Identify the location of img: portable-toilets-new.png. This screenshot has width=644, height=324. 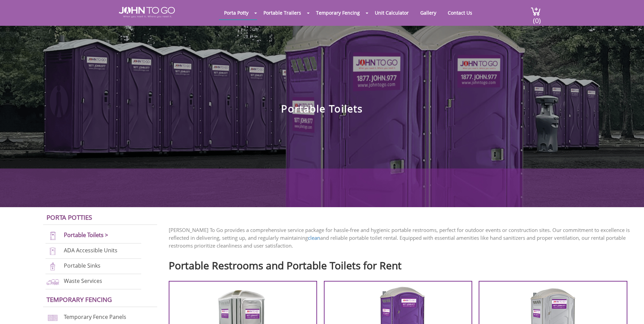
(53, 236).